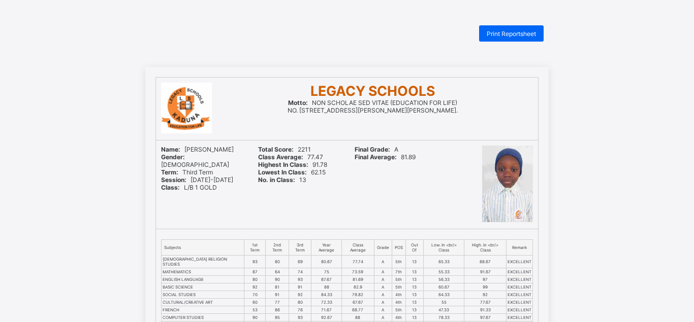 The width and height of the screenshot is (694, 322). Describe the element at coordinates (376, 149) in the screenshot. I see `span: A` at that location.